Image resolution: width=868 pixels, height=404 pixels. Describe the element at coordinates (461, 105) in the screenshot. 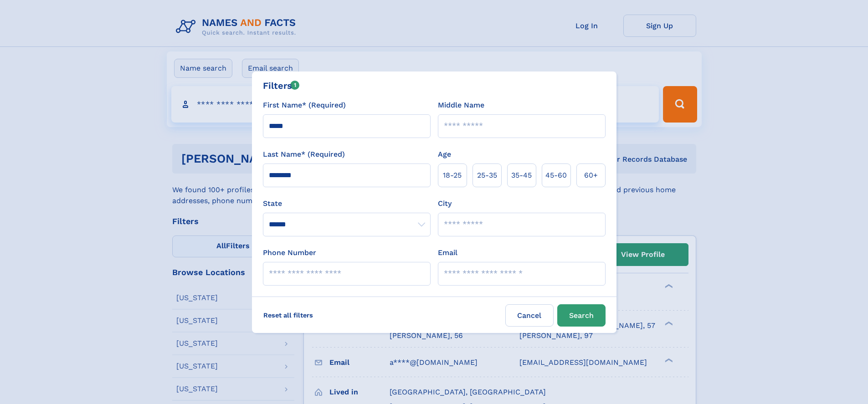

I see `label: Middle Name` at that location.